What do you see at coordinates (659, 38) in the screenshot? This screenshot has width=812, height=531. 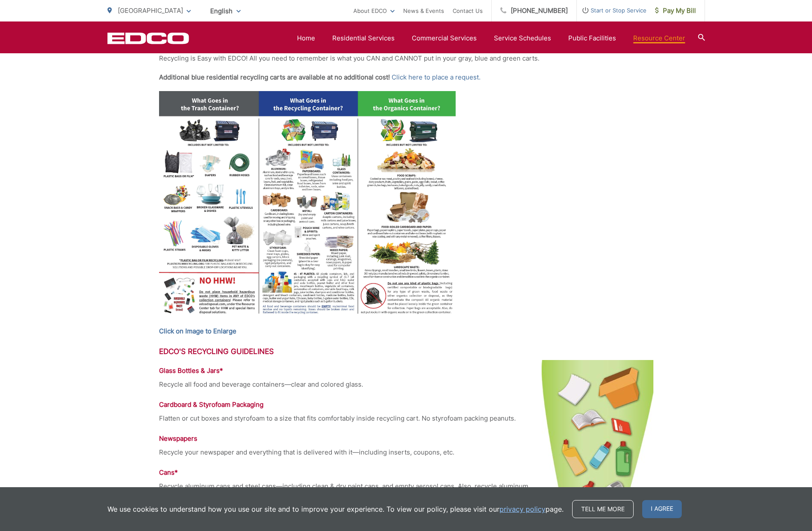 I see `a: Resource Center` at bounding box center [659, 38].